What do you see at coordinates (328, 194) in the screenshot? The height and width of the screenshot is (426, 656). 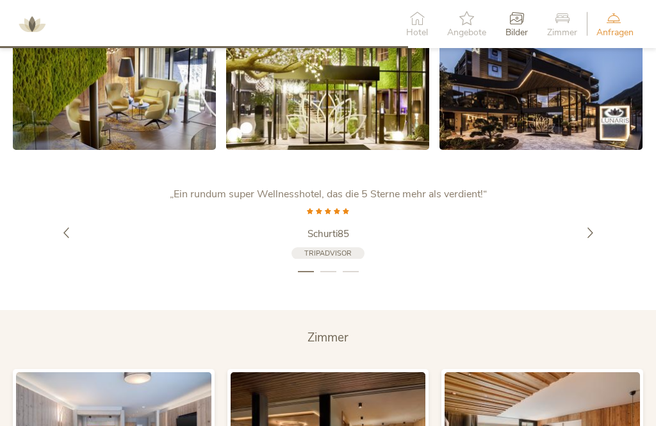 I see `span: „Ein rundum super Wellnesshotel, das die 5 Sterne mehr als verdient!“` at bounding box center [328, 194].